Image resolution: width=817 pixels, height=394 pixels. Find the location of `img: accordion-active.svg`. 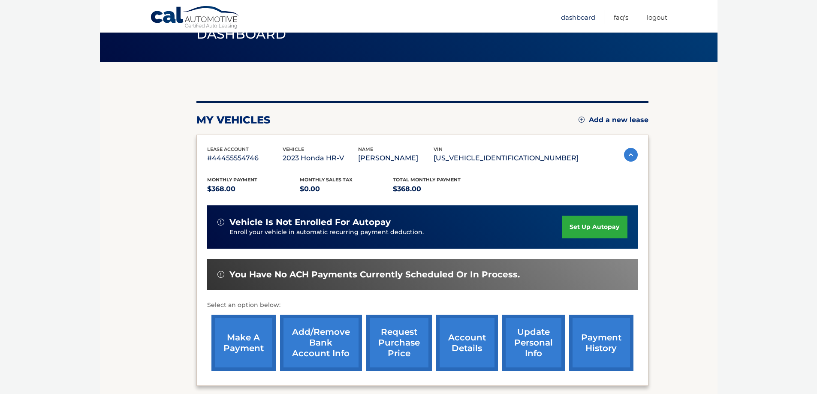

img: accordion-active.svg is located at coordinates (631, 155).